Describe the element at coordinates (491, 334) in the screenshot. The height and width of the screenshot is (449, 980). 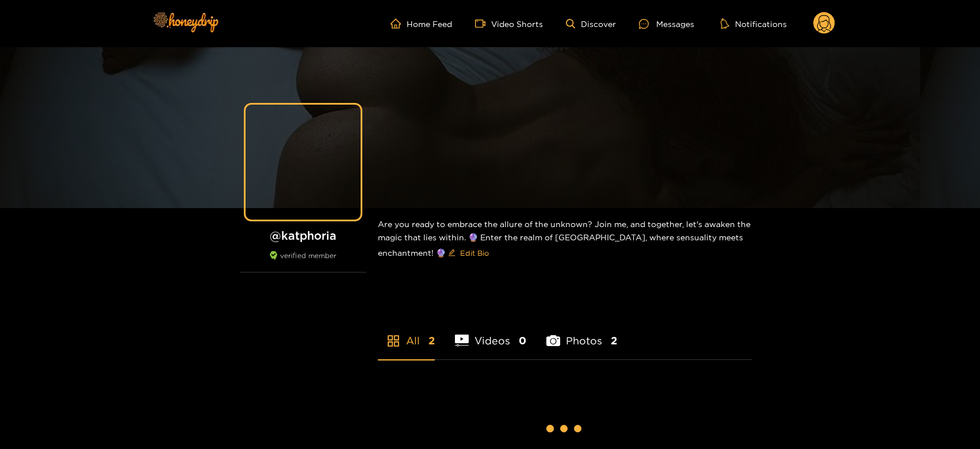
I see `li: Videos` at that location.